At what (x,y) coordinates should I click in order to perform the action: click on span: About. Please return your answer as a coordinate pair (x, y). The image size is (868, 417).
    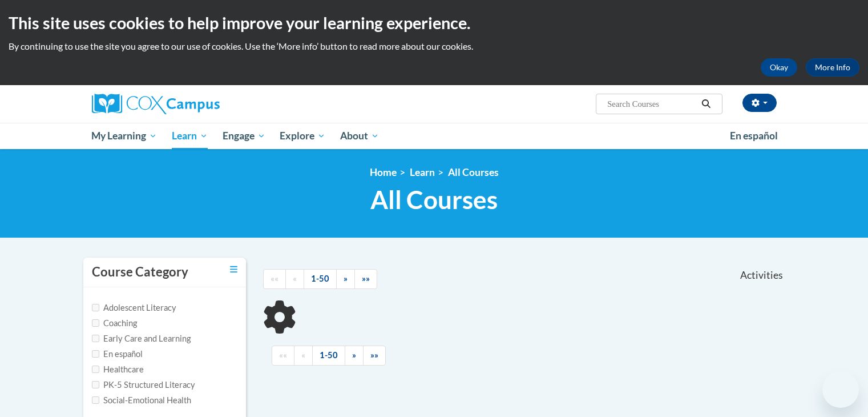
    Looking at the image, I should click on (359, 136).